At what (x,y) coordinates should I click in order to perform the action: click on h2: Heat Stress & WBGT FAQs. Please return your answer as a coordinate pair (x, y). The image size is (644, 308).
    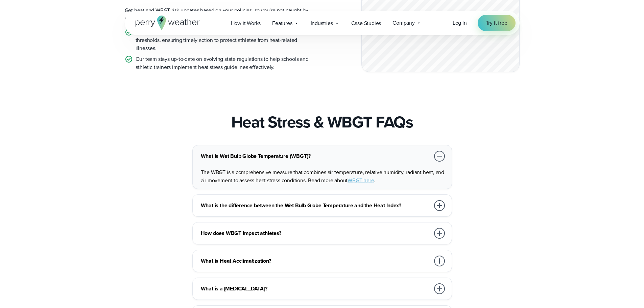
    Looking at the image, I should click on (322, 122).